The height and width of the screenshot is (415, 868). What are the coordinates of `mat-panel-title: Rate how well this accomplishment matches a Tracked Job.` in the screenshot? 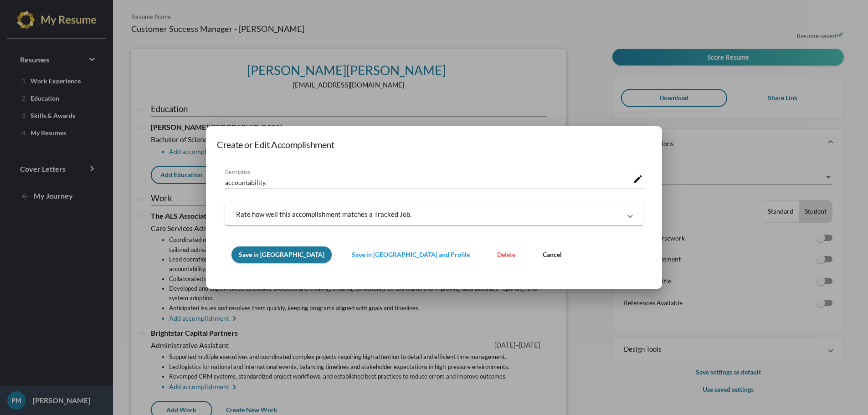 It's located at (429, 214).